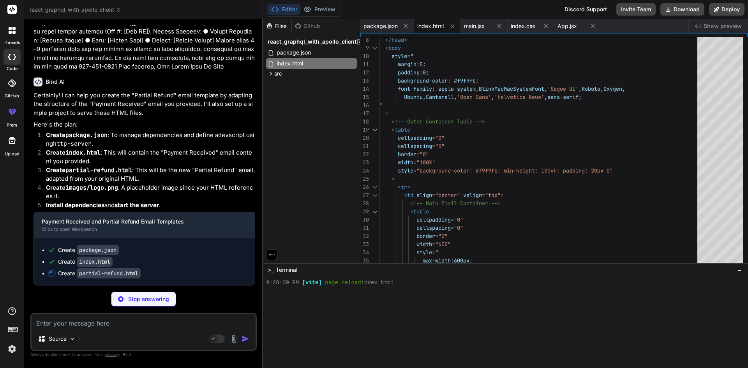 The height and width of the screenshot is (368, 748). Describe the element at coordinates (12, 349) in the screenshot. I see `img: settings` at that location.